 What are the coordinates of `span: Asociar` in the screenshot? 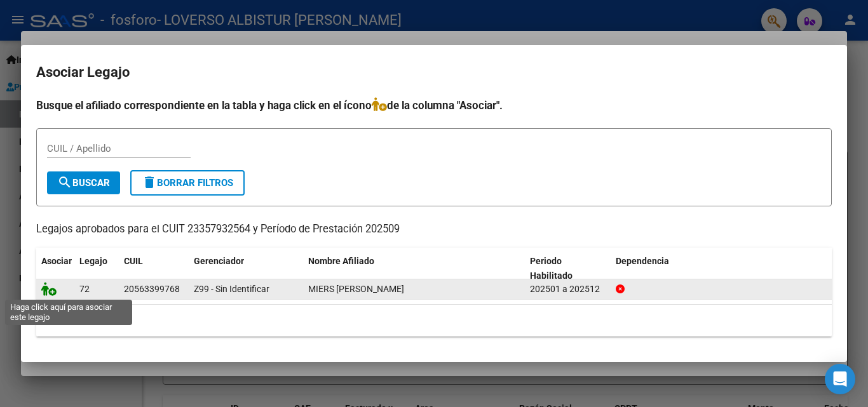 It's located at (56, 261).